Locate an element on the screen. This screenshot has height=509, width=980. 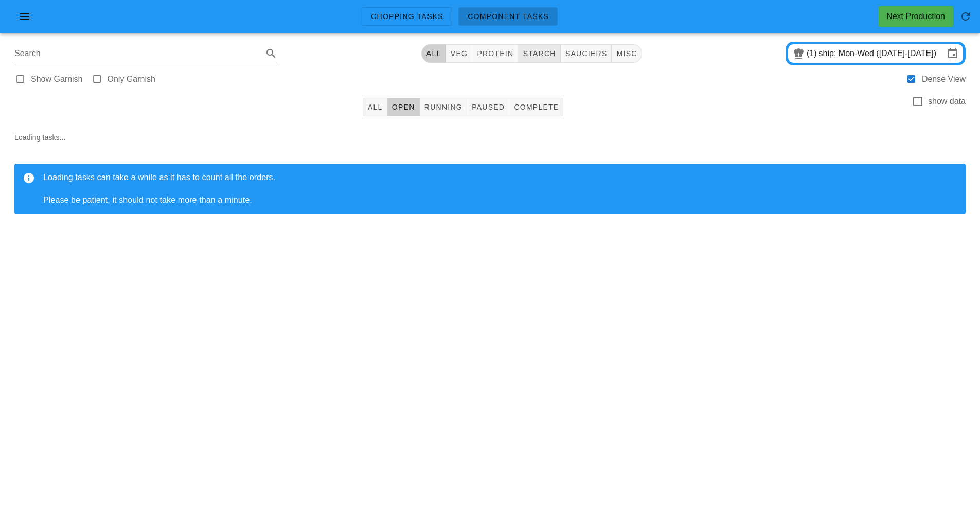
label: Dense View is located at coordinates (943, 79).